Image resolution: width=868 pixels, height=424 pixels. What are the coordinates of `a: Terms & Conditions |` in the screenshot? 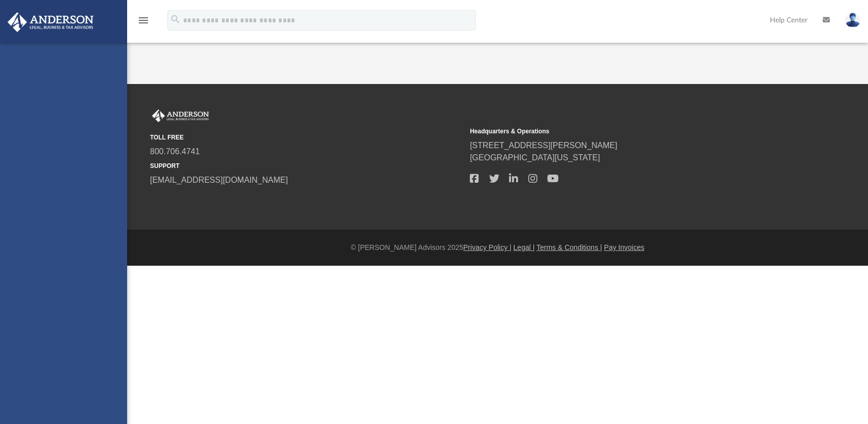 It's located at (569, 247).